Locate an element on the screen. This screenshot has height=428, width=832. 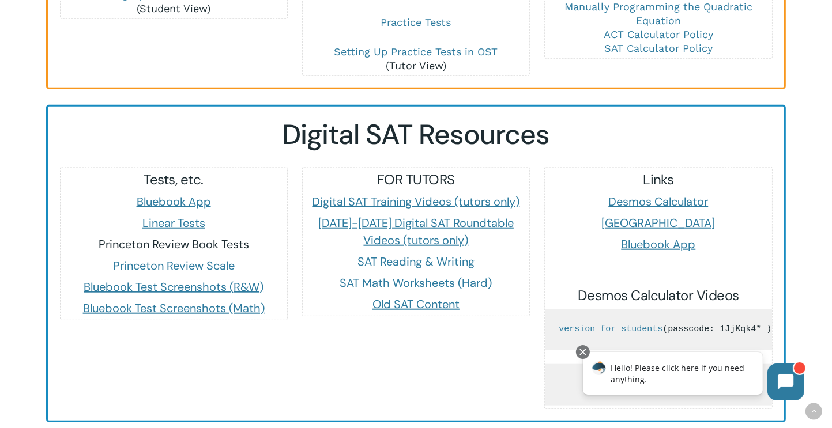
a: SAT Math Worksheets (Hard) is located at coordinates (416, 283).